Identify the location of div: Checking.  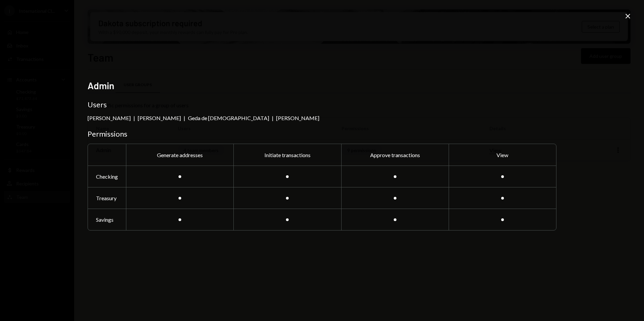
(107, 176).